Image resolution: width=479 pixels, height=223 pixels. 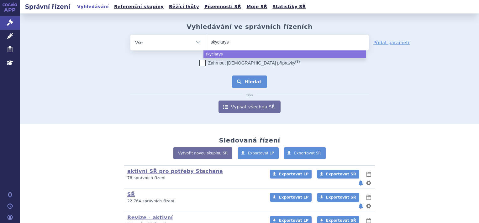 What do you see at coordinates (391, 43) in the screenshot?
I see `a: Přidat parametr` at bounding box center [391, 43].